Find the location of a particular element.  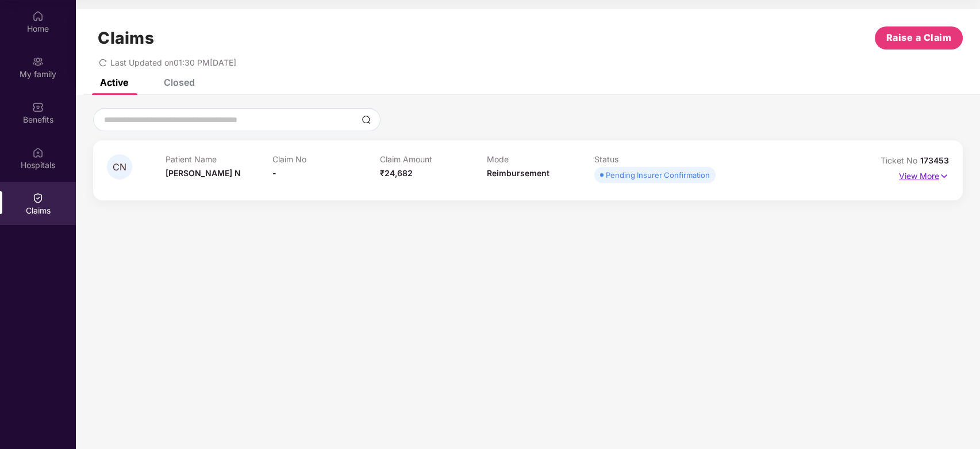

span: CN is located at coordinates (120, 167).